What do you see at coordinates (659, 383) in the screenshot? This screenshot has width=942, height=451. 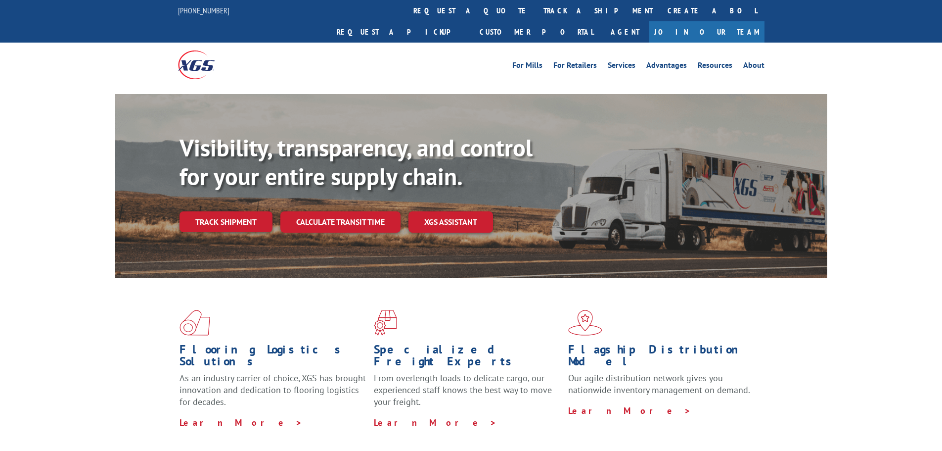 I see `span: Our agile distribution network gives you nationwide inventory management on demand.` at bounding box center [659, 383].